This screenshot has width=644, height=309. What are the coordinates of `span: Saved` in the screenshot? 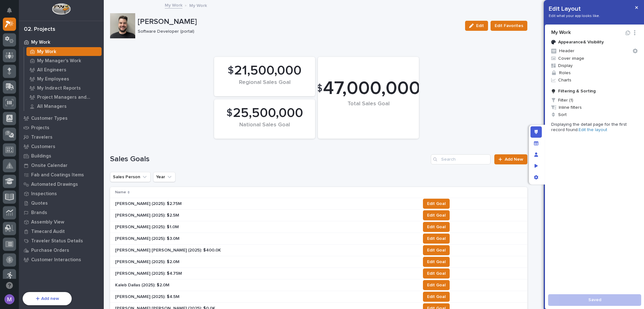 It's located at (594, 300).